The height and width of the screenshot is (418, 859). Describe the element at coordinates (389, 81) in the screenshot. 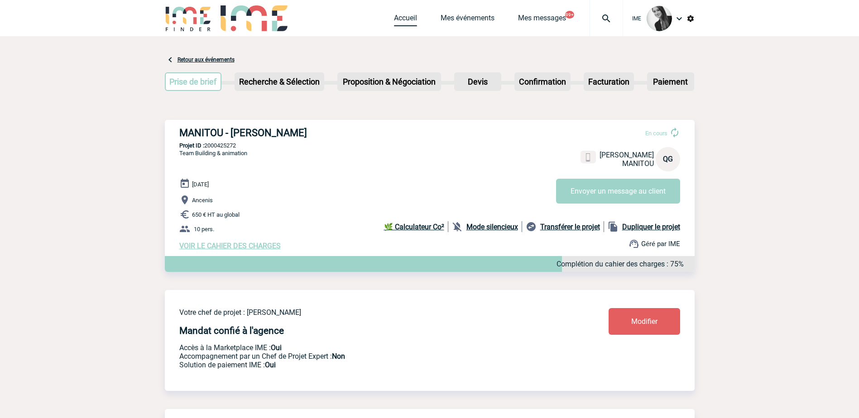

I see `p: Proposition & Négociation` at that location.